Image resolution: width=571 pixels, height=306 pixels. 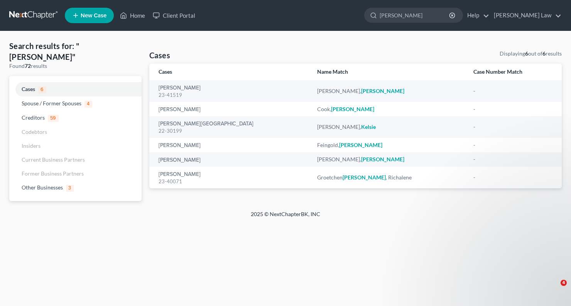 I want to click on a: Spouse / Former Spouses4, so click(x=75, y=103).